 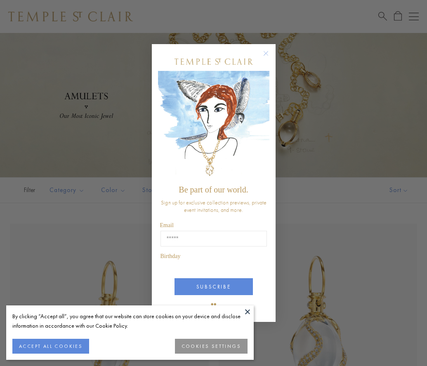 What do you see at coordinates (214, 306) in the screenshot?
I see `img: TSC` at bounding box center [214, 306].